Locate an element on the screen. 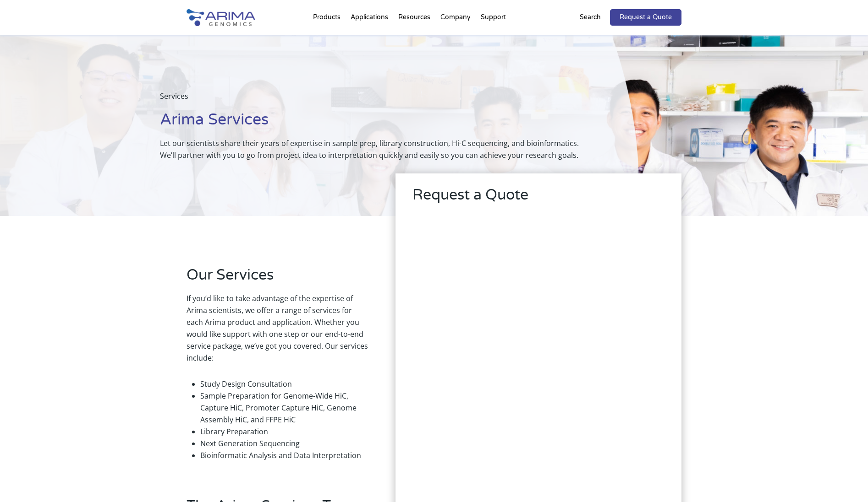 This screenshot has height=502, width=868. p: Search is located at coordinates (590, 17).